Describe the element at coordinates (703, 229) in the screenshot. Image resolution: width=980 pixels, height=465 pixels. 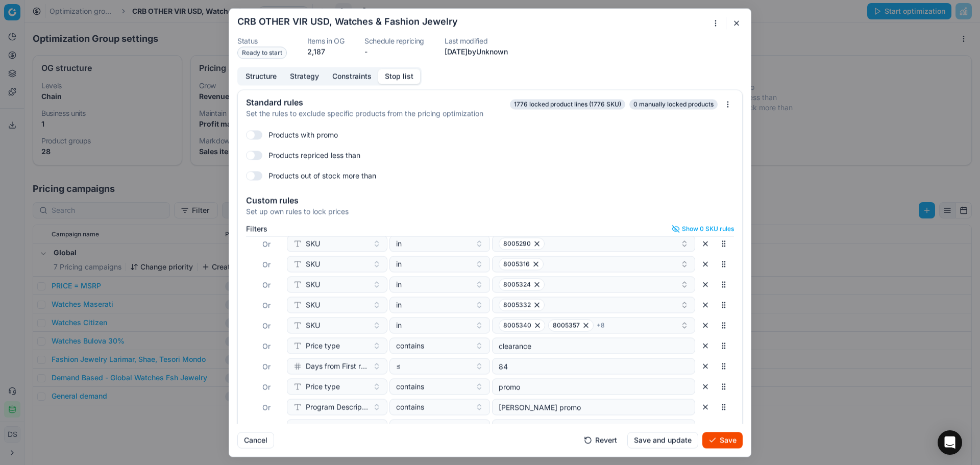
I see `button: Show 0 SKU rules` at that location.